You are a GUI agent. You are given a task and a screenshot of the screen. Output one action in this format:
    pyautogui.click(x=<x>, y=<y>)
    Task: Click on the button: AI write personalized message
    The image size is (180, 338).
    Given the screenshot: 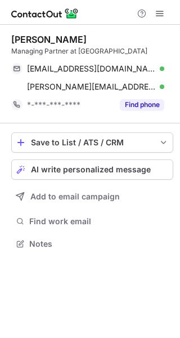 What is the action you would take?
    pyautogui.click(x=92, y=170)
    